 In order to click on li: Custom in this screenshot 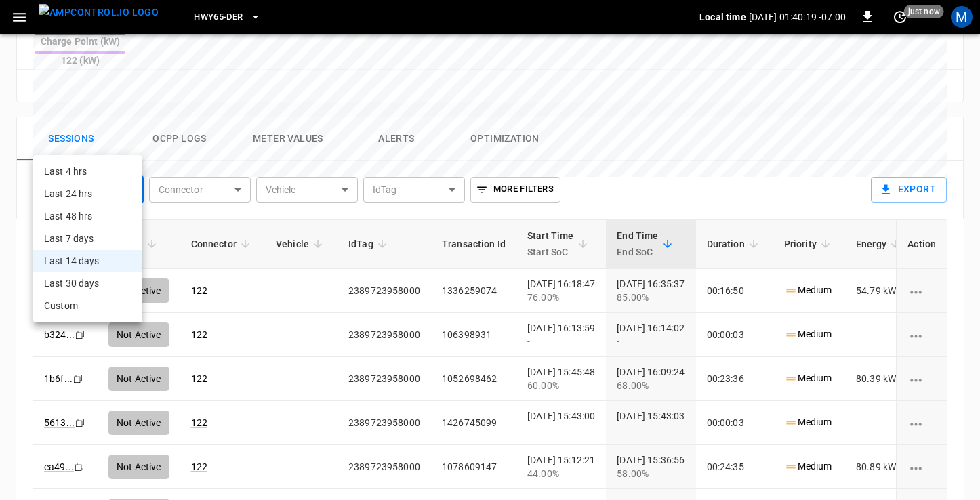, I will do `click(88, 305)`.